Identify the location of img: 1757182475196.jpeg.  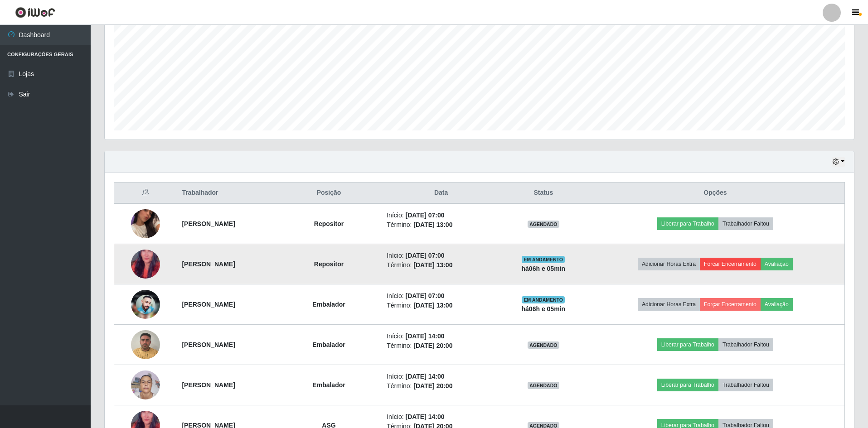
(145, 344).